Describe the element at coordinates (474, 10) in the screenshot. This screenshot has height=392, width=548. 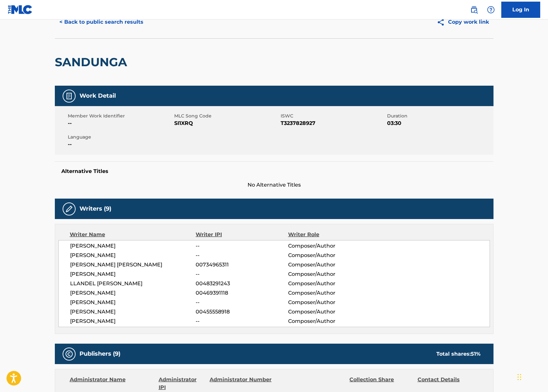
I see `a: Public Search` at that location.